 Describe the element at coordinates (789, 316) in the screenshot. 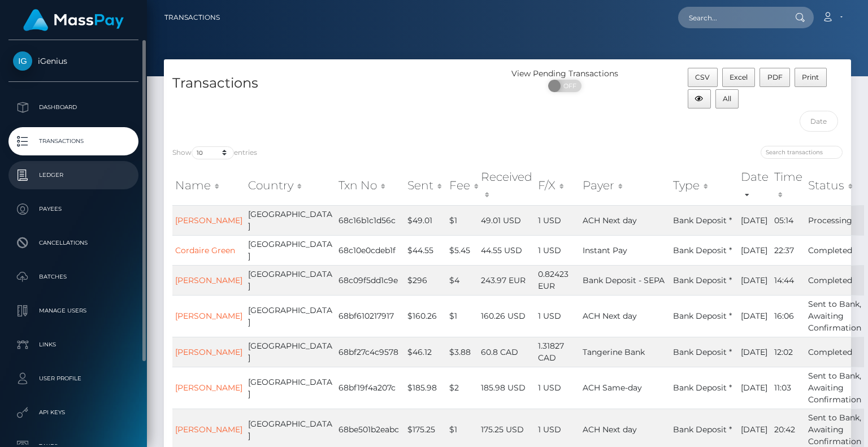

I see `td: 16:06` at that location.